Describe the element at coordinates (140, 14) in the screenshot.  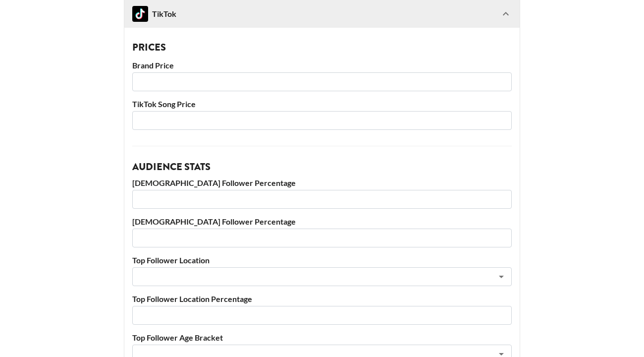
I see `img: TikTok` at that location.